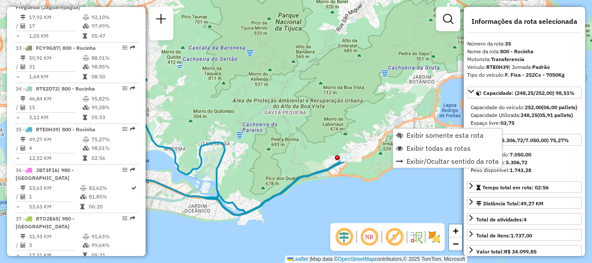 The image size is (592, 263). What do you see at coordinates (56, 67) in the screenshot?
I see `td: 31` at bounding box center [56, 67].